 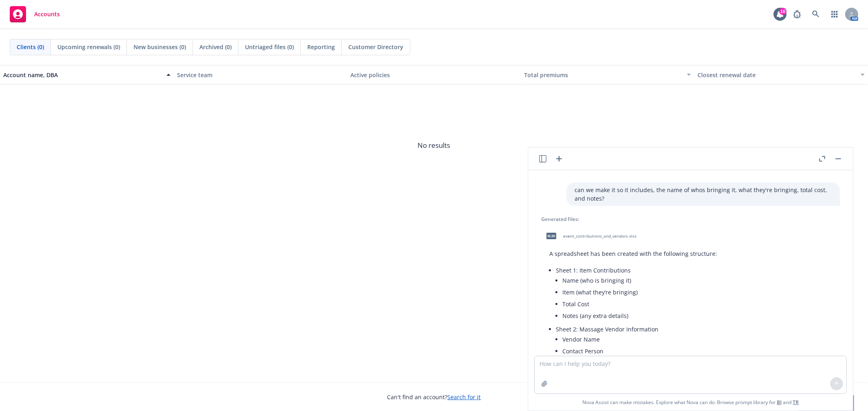 What do you see at coordinates (779, 402) in the screenshot?
I see `a: BI` at bounding box center [779, 402].